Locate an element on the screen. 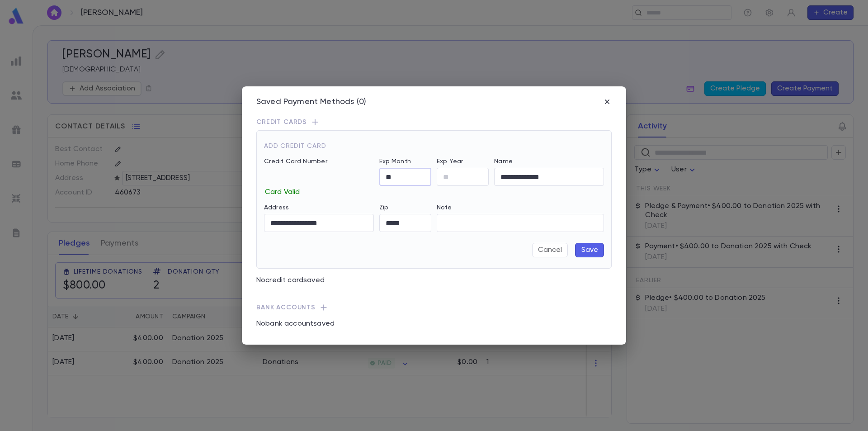 This screenshot has height=431, width=868. label: Zip is located at coordinates (384, 208).